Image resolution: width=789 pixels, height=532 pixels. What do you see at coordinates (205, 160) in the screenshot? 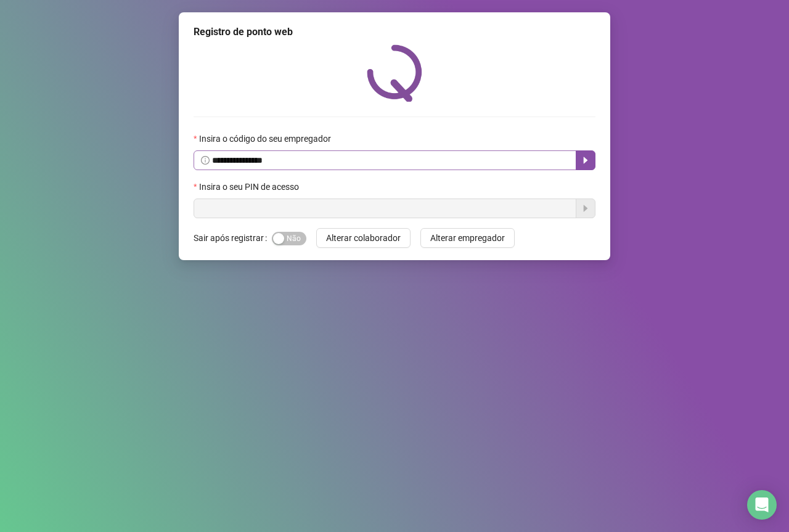
I see `span: info-circle` at bounding box center [205, 160].